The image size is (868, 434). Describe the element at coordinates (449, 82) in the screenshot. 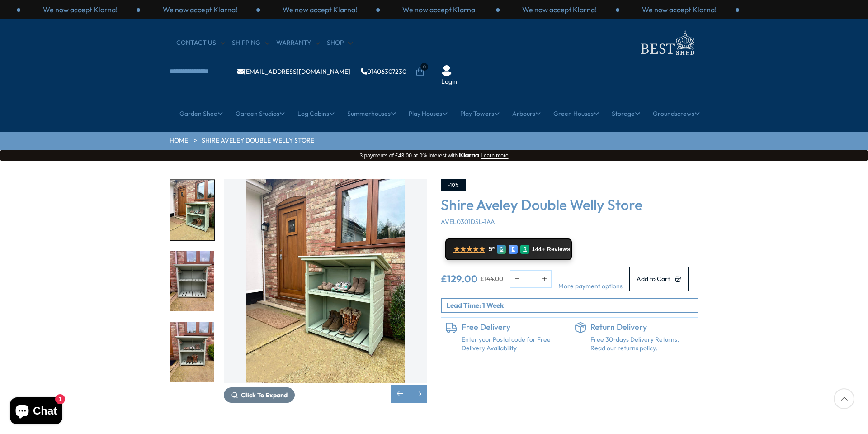

I see `a: Login` at that location.